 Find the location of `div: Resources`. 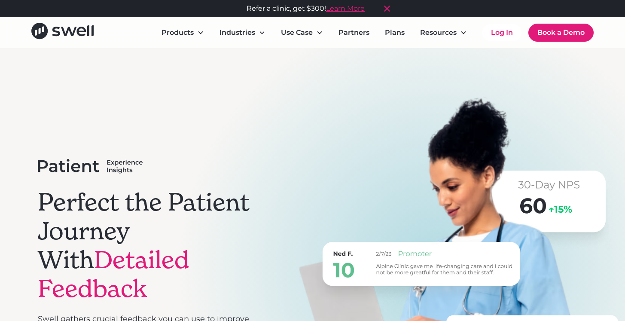

div: Resources is located at coordinates (438, 33).